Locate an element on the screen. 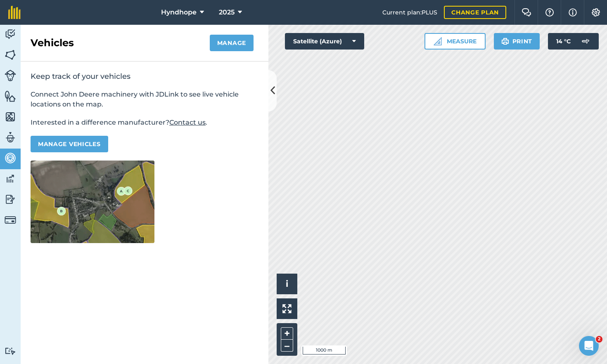  p: Connect John Deere machinery with JDLink to see live vehicle locations on the map. is located at coordinates (144, 99).